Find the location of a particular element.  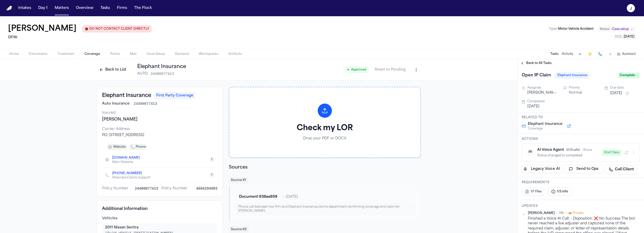

h1: Open 1P Claim is located at coordinates (537, 76).